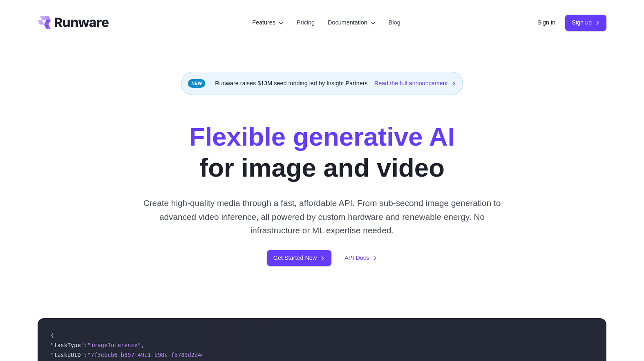 The image size is (644, 361). I want to click on a: API Docs, so click(360, 258).